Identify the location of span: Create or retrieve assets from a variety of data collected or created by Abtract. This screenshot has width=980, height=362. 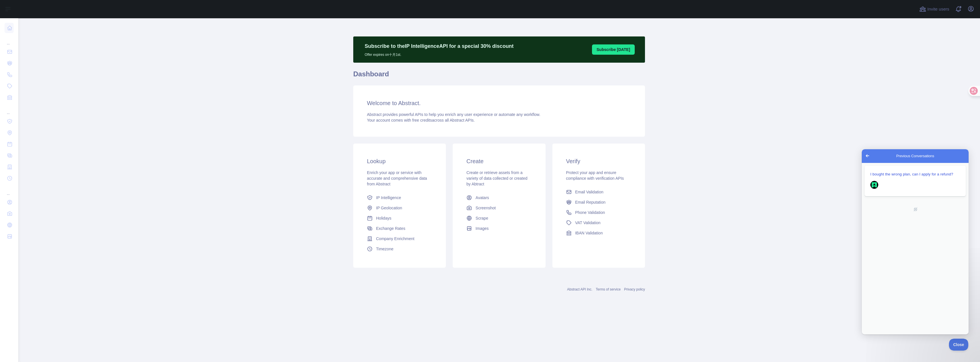
(496, 179).